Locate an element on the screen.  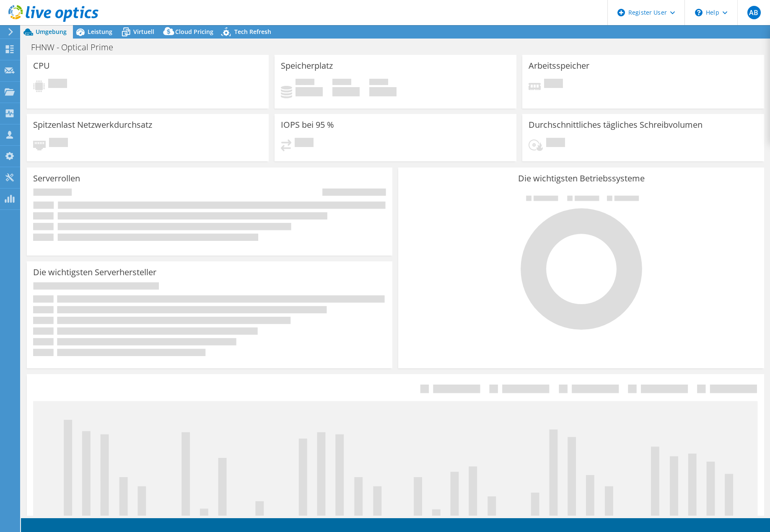
h3: Durchschnittliches tägliches Schreibvolumen is located at coordinates (615, 125).